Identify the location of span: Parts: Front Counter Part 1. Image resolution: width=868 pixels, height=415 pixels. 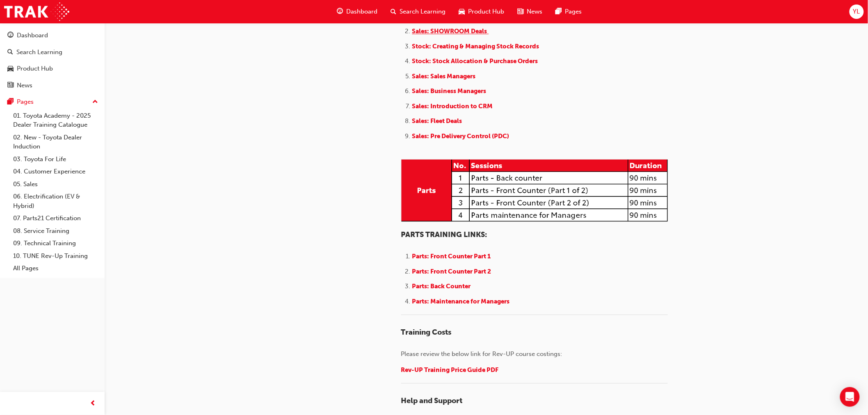
(452, 256).